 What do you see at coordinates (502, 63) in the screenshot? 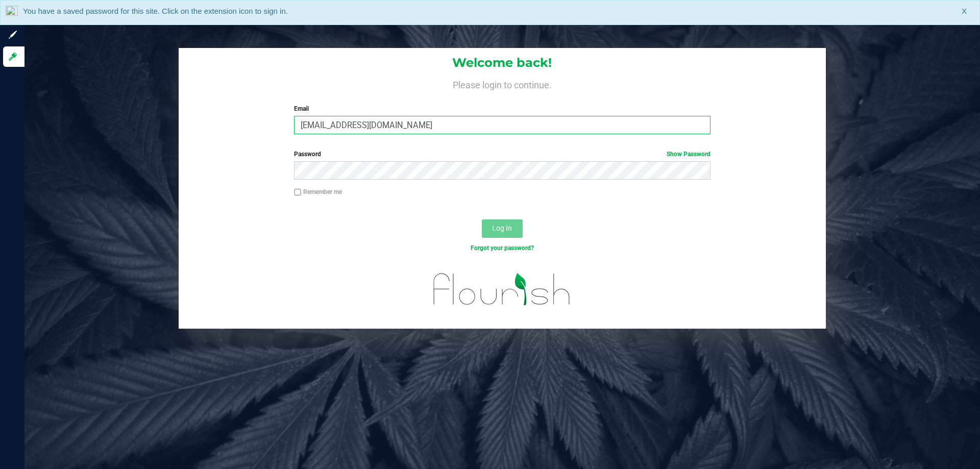
I see `h1: Welcome back!` at bounding box center [502, 63].